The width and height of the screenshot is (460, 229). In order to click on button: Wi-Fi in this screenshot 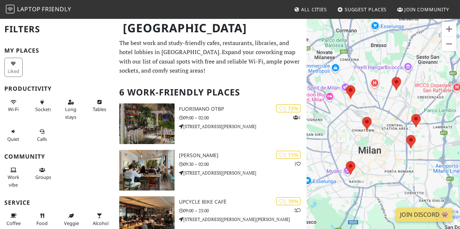, I will do `click(13, 106)`.